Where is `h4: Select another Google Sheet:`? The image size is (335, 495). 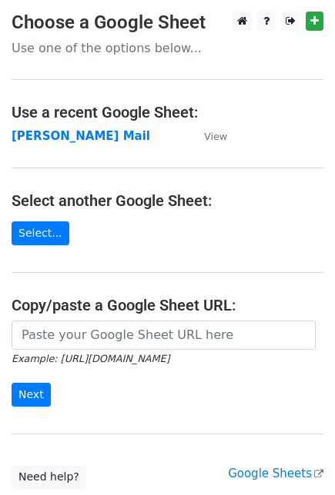 h4: Select another Google Sheet: is located at coordinates (167, 201).